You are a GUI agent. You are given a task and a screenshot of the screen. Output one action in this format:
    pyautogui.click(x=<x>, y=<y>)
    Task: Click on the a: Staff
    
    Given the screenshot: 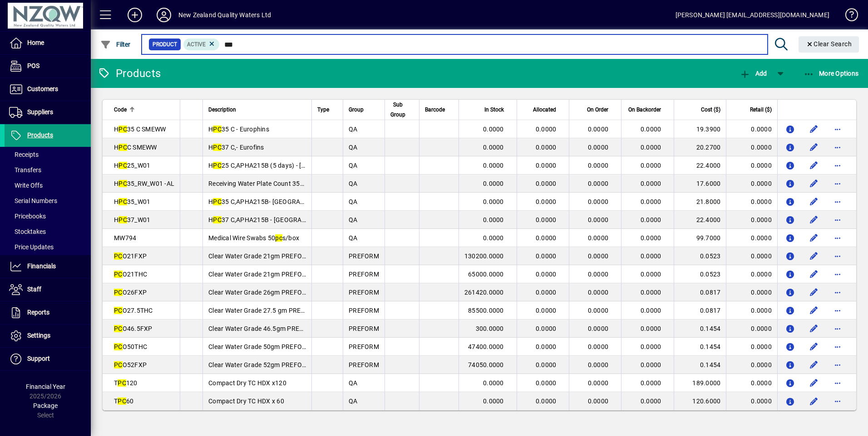 What is the action you would take?
    pyautogui.click(x=48, y=290)
    